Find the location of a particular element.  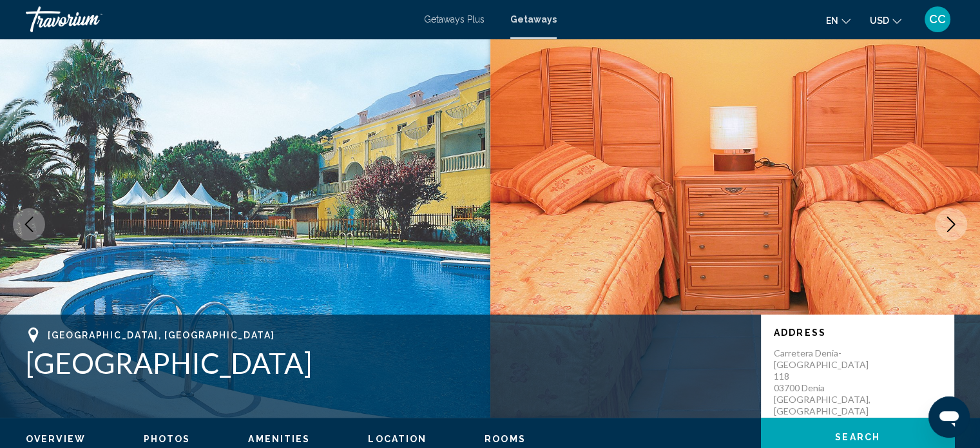

span: CC is located at coordinates (938, 19).